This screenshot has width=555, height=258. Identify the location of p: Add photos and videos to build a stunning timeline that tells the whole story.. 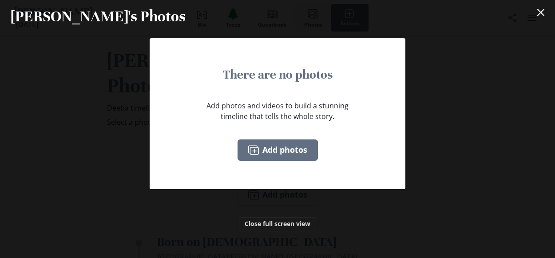
(277, 111).